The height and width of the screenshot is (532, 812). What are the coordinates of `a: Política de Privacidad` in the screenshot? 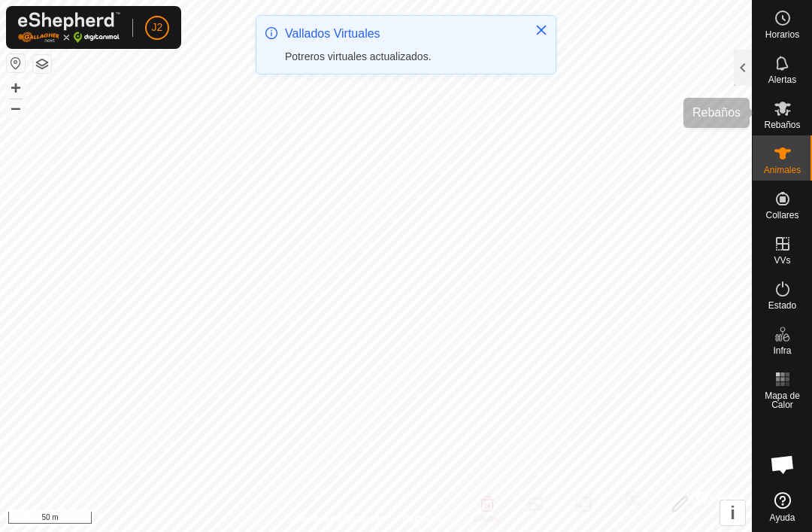 It's located at (341, 519).